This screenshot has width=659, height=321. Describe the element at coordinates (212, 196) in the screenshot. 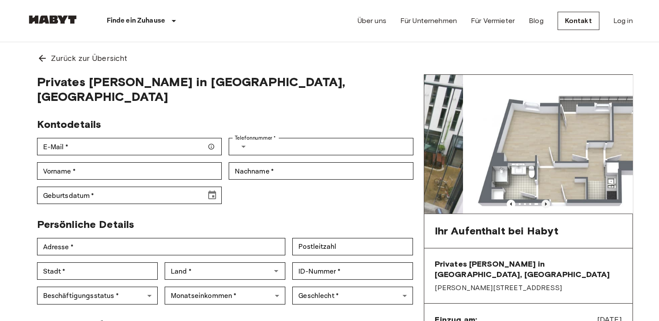

I see `button: Choose date` at that location.